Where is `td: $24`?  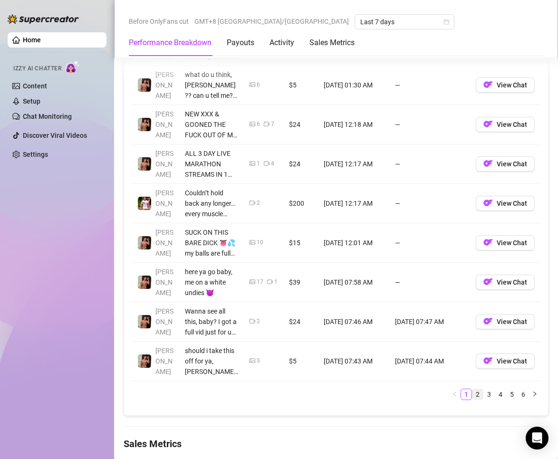 td: $24 is located at coordinates (300, 322).